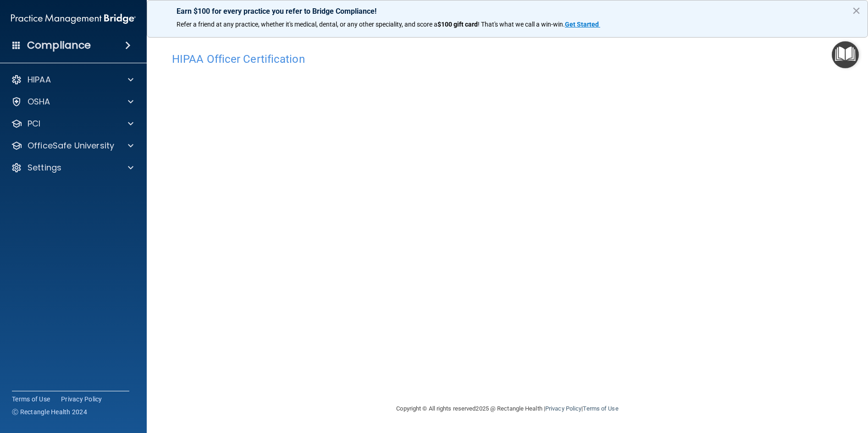 The height and width of the screenshot is (433, 868). Describe the element at coordinates (507, 59) in the screenshot. I see `h4: HIPAA Officer Certification` at that location.